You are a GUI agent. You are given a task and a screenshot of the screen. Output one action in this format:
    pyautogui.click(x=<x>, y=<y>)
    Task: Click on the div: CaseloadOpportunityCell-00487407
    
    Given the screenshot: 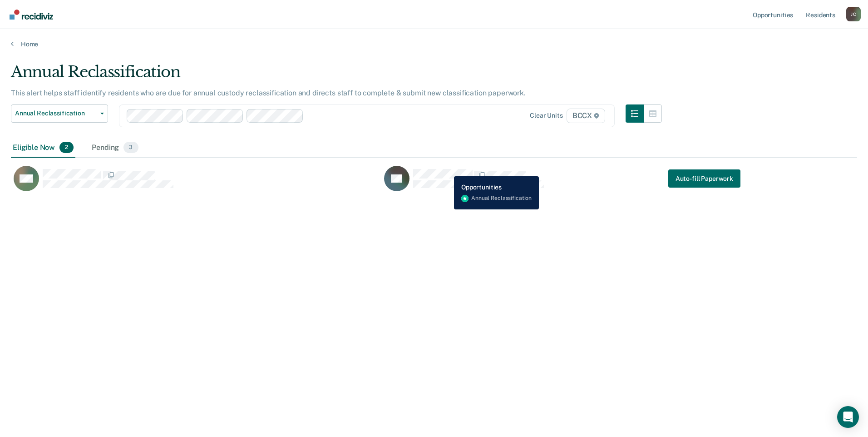 What is the action you would take?
    pyautogui.click(x=196, y=183)
    